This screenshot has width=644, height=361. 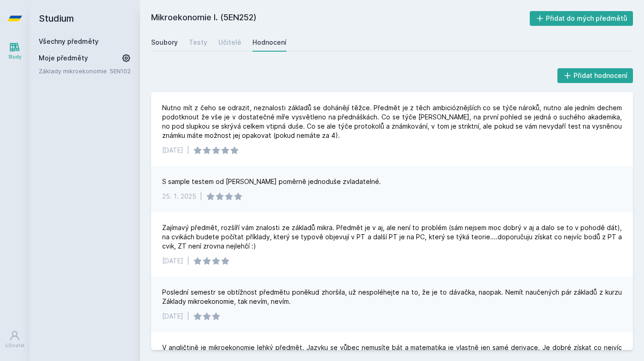 What do you see at coordinates (596, 76) in the screenshot?
I see `button: Přidat hodnocení` at bounding box center [596, 76].